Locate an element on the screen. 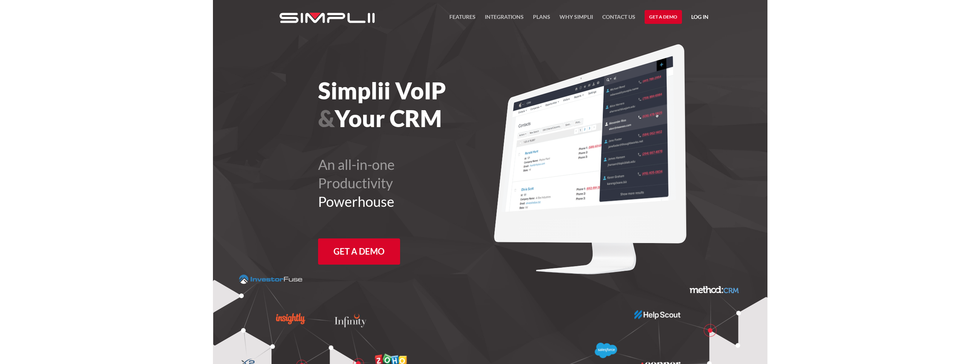  a: Plans is located at coordinates (541, 19).